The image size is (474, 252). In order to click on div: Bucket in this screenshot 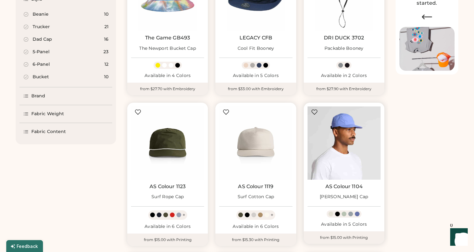, I will do `click(41, 77)`.